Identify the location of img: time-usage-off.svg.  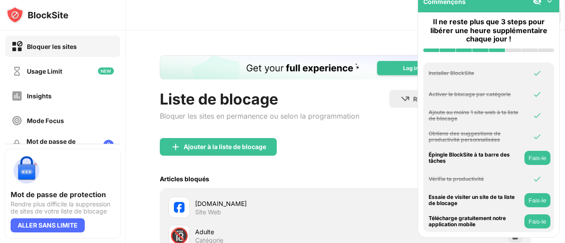
(17, 71).